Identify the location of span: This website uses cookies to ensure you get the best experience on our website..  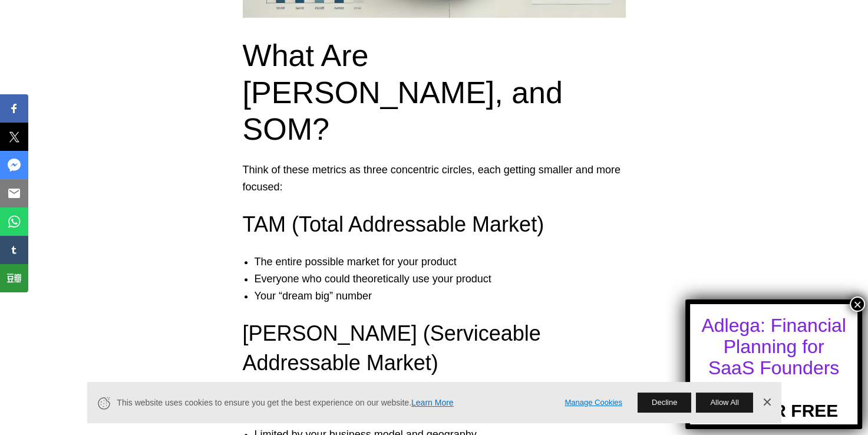
(332, 403).